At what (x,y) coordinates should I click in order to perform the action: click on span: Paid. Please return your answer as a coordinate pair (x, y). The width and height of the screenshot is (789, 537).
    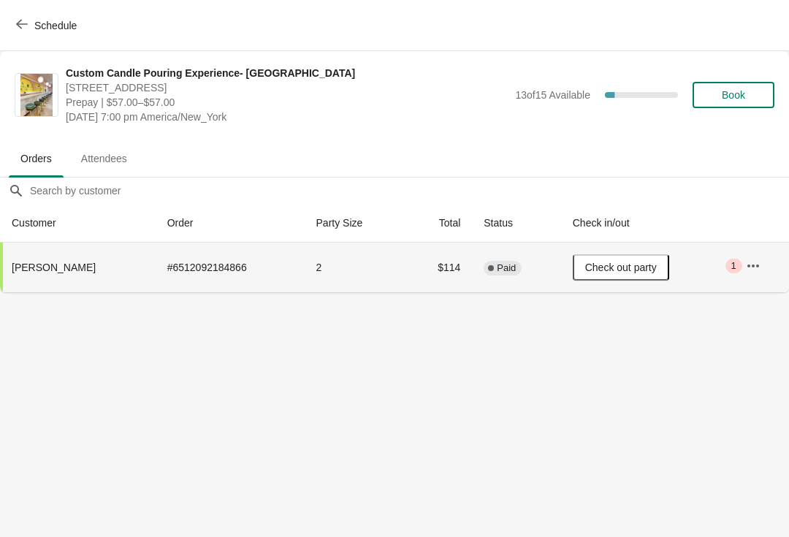
    Looking at the image, I should click on (506, 268).